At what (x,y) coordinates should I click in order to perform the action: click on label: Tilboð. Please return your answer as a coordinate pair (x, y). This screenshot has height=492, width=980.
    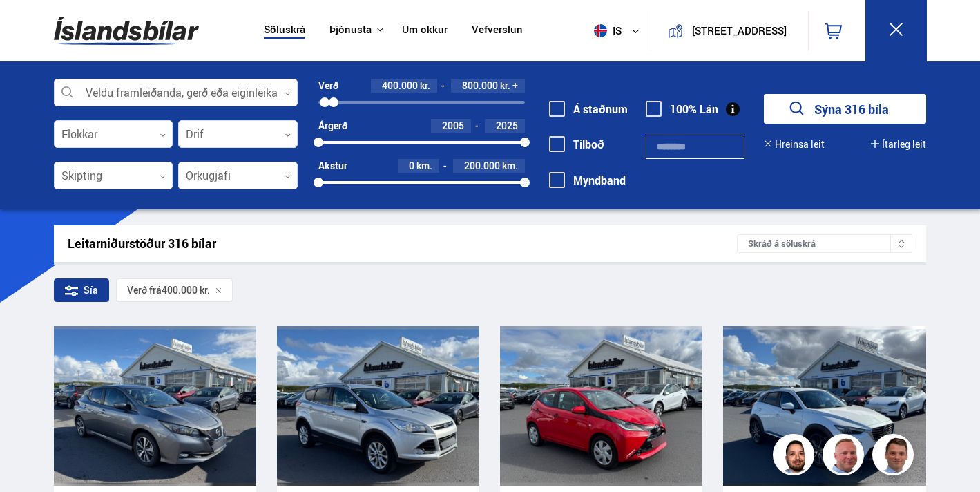
    Looking at the image, I should click on (577, 144).